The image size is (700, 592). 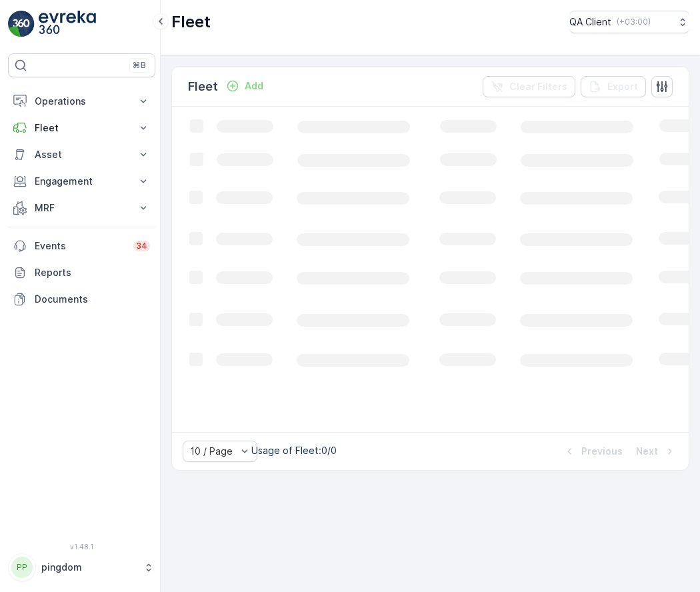 I want to click on p: ⌘B, so click(x=139, y=65).